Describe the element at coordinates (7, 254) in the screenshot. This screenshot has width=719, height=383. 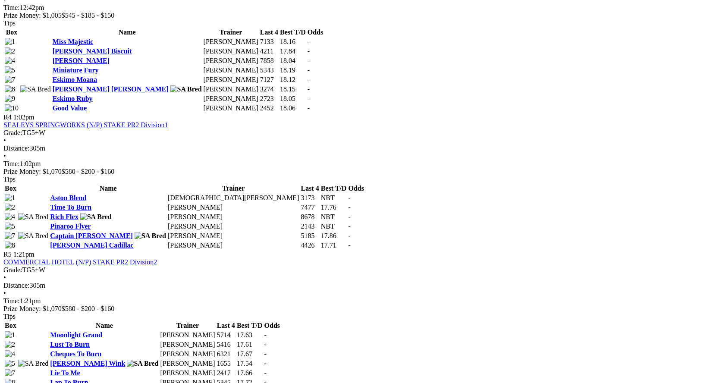
I see `span: R5` at that location.